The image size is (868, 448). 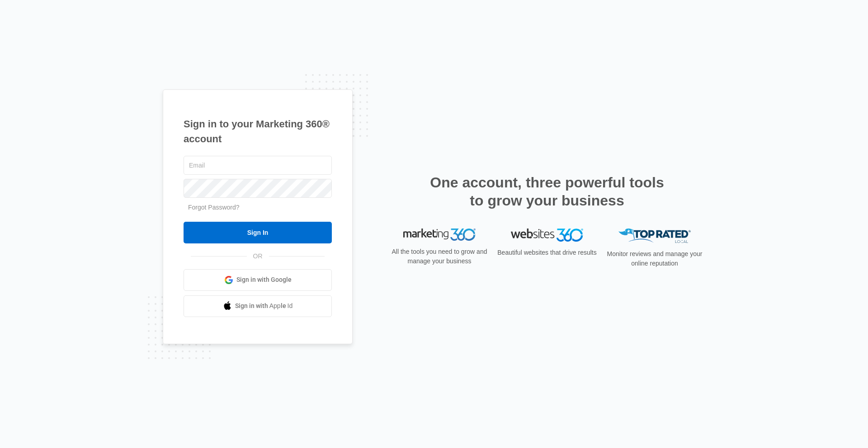 I want to click on a: Forgot Password?, so click(x=214, y=207).